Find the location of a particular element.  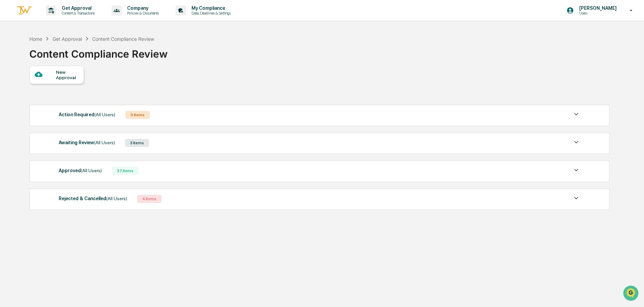

a: Powered byPylon is located at coordinates (65, 117).